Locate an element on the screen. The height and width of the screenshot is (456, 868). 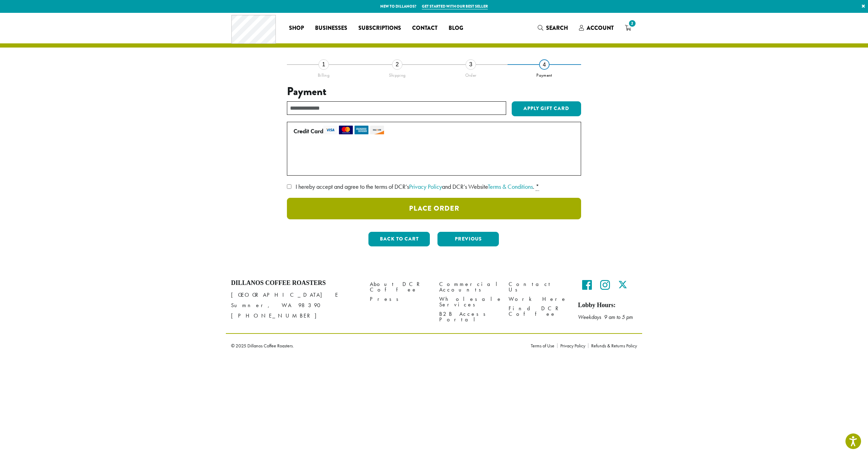
h4: Dillanos Coffee Roasters is located at coordinates (295, 283).